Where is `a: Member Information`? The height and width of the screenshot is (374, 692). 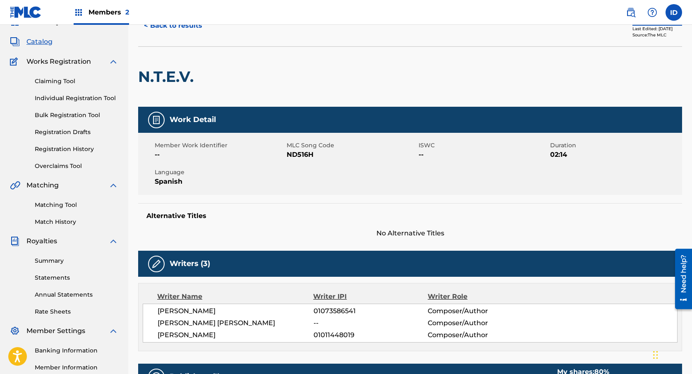
a: Member Information is located at coordinates (77, 367).